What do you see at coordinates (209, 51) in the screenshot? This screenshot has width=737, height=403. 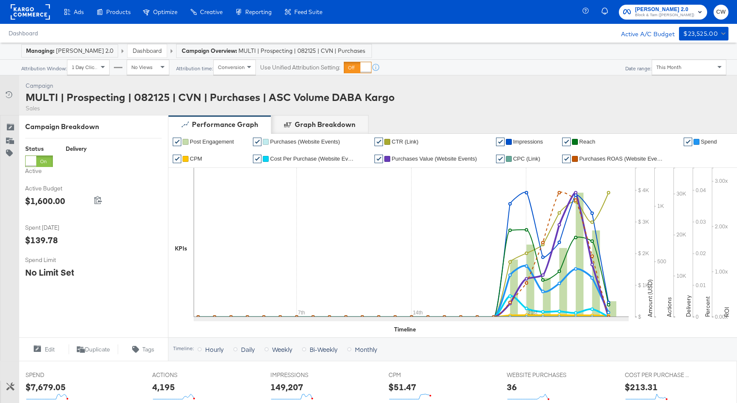 I see `strong: Campaign Overview:` at bounding box center [209, 51].